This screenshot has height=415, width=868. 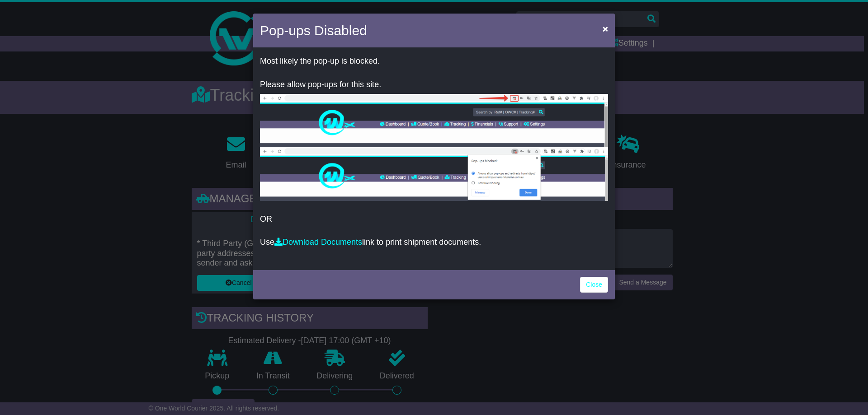 I want to click on p: Use link to print shipment documents., so click(x=434, y=242).